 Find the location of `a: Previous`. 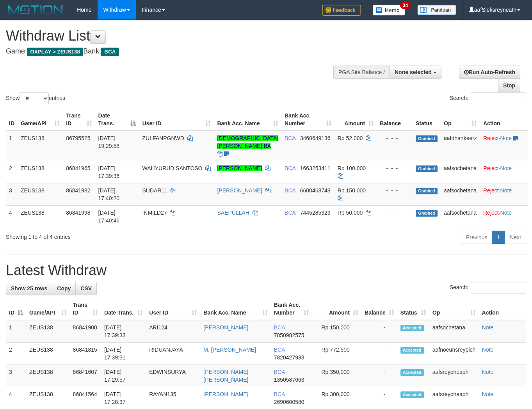

a: Previous is located at coordinates (477, 237).